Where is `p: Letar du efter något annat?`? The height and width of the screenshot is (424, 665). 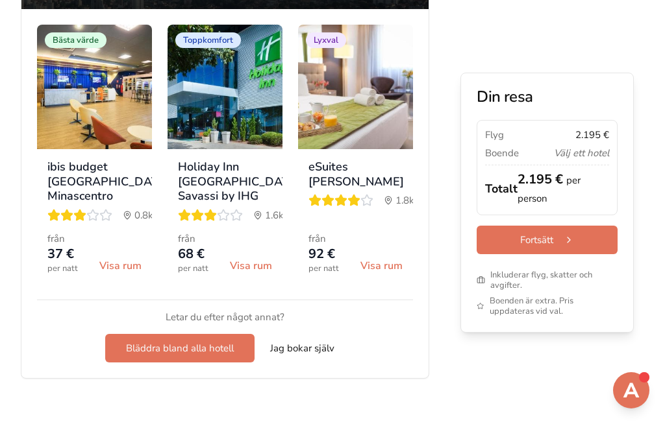 p: Letar du efter något annat? is located at coordinates (225, 317).